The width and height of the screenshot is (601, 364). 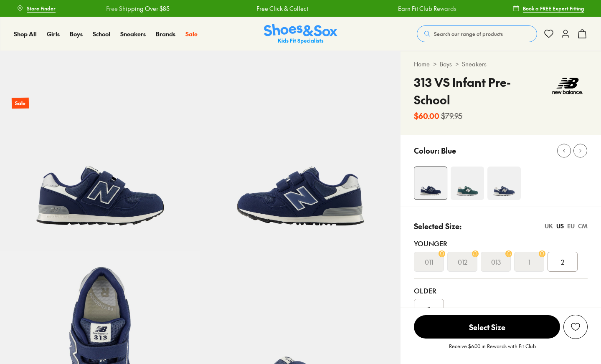 What do you see at coordinates (501, 244) in the screenshot?
I see `div: Younger` at bounding box center [501, 244].